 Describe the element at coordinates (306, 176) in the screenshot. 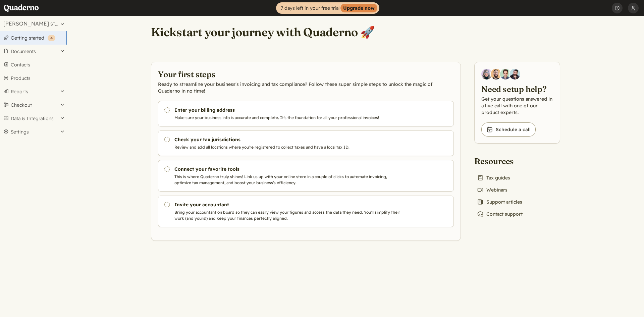

I see `a: Connect your favorite tools This is where Quaderno truly shines! Link us up with your online stor...` at that location.